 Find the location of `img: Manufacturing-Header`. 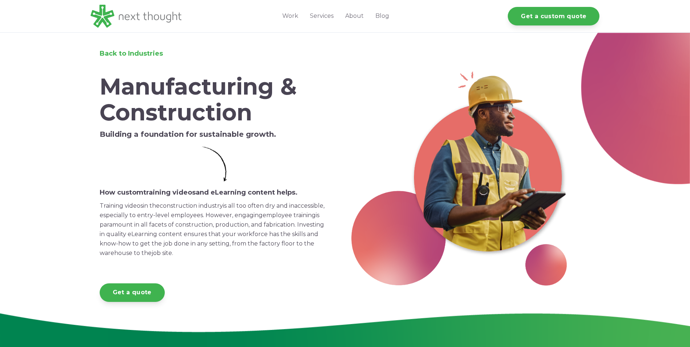

img: Manufacturing-Header is located at coordinates (460, 170).